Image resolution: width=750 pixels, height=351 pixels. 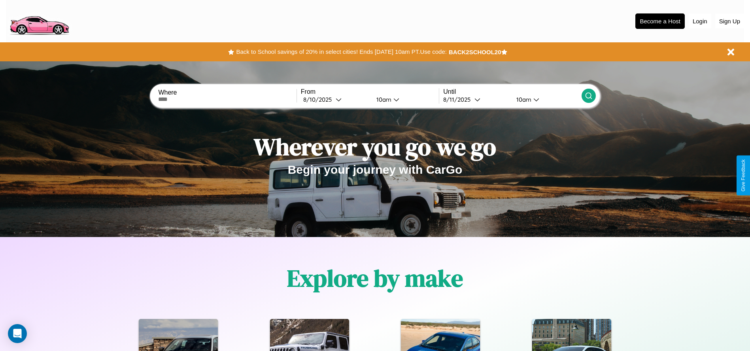 What do you see at coordinates (227, 93) in the screenshot?
I see `label: Where` at bounding box center [227, 93].